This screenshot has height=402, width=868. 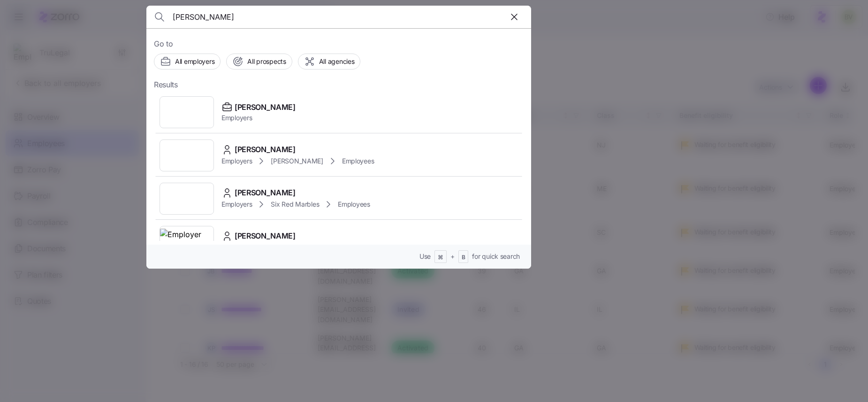 I want to click on span: Go to, so click(x=339, y=44).